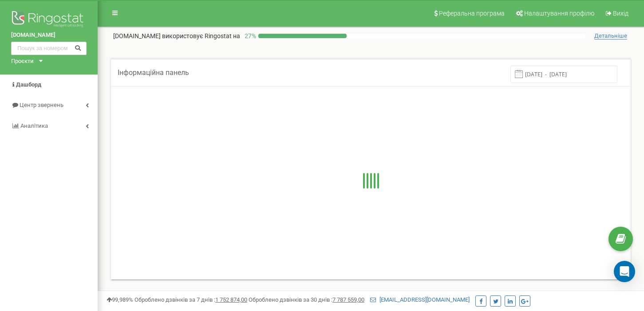 This screenshot has width=644, height=311. I want to click on span: Оброблено дзвінків за 7 днів :, so click(191, 300).